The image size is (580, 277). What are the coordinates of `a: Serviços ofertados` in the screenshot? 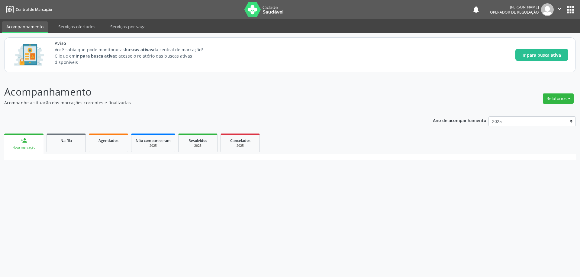 It's located at (77, 27).